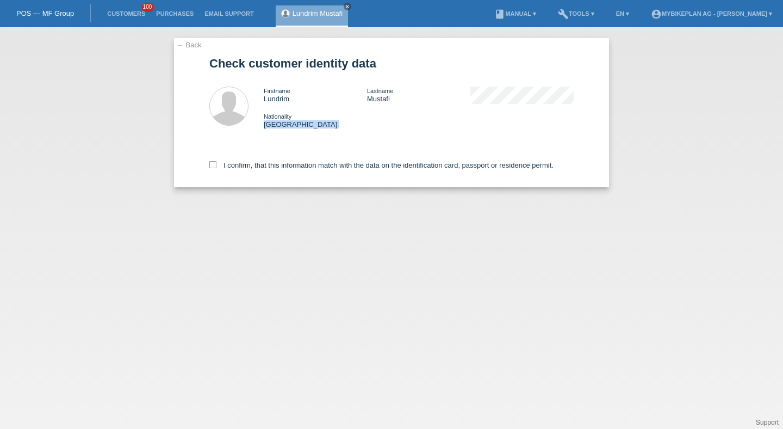 This screenshot has width=783, height=429. Describe the element at coordinates (348, 7) in the screenshot. I see `i: close` at that location.